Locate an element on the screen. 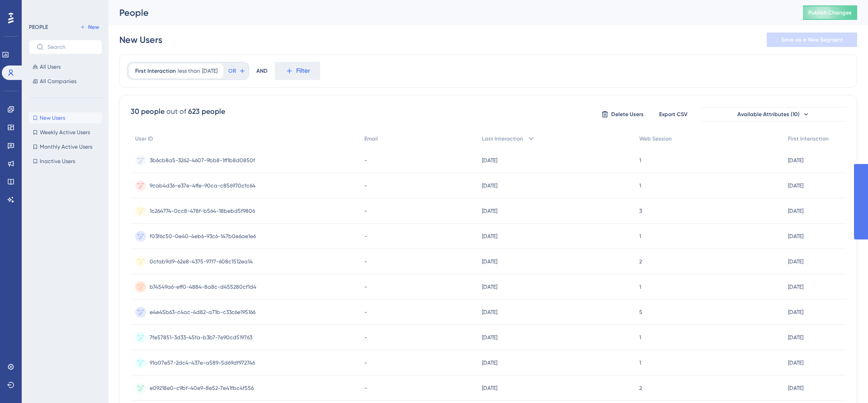 This screenshot has height=403, width=868. span: Monthly Active Users is located at coordinates (66, 147).